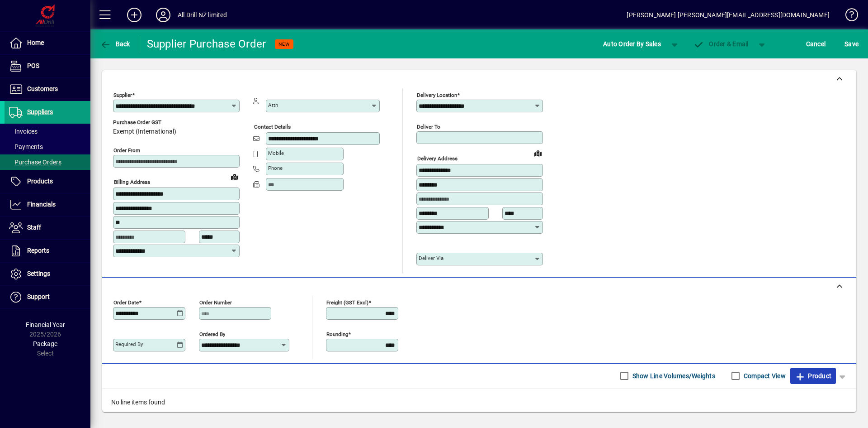 The image size is (868, 428). What do you see at coordinates (129, 344) in the screenshot?
I see `mat-label: Required by` at bounding box center [129, 344].